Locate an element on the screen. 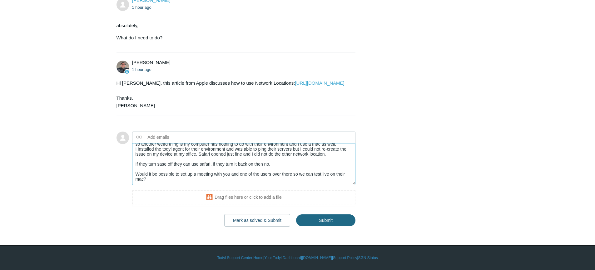 Image resolution: width=595 pixels, height=270 pixels. input: Add emails is located at coordinates (179, 137).